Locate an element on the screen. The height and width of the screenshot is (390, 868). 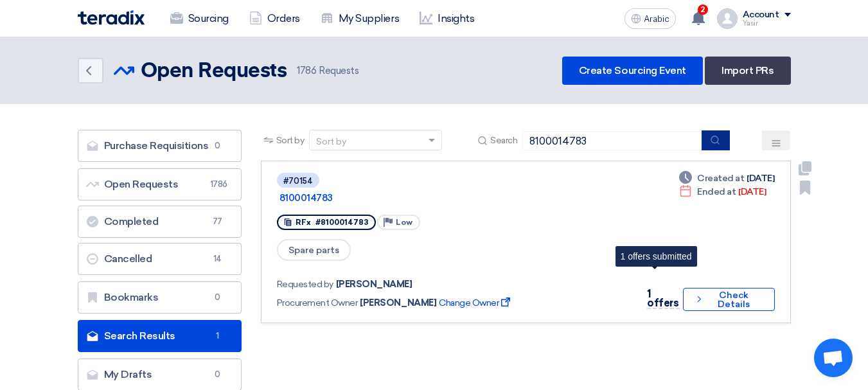
a: Search Results1 is located at coordinates (159, 336).